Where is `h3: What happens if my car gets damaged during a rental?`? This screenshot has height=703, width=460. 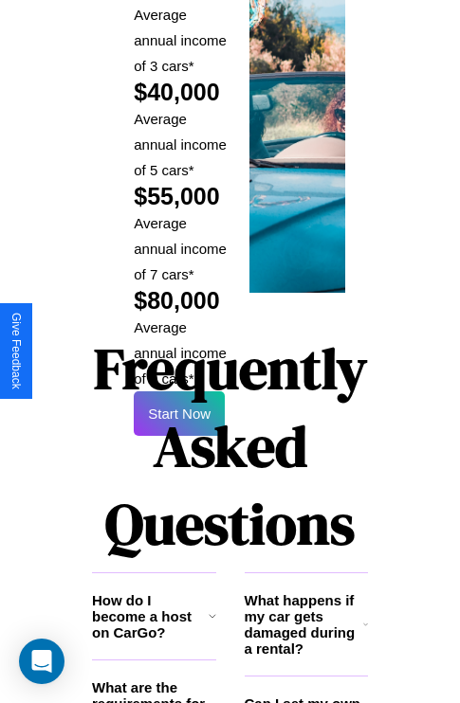
h3: What happens if my car gets damaged during a rental? is located at coordinates (303, 625).